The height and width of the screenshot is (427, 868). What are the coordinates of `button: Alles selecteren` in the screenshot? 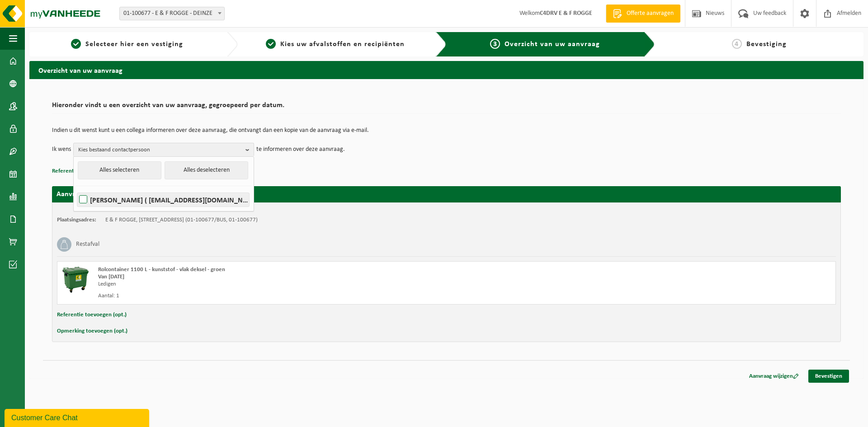 It's located at (119, 170).